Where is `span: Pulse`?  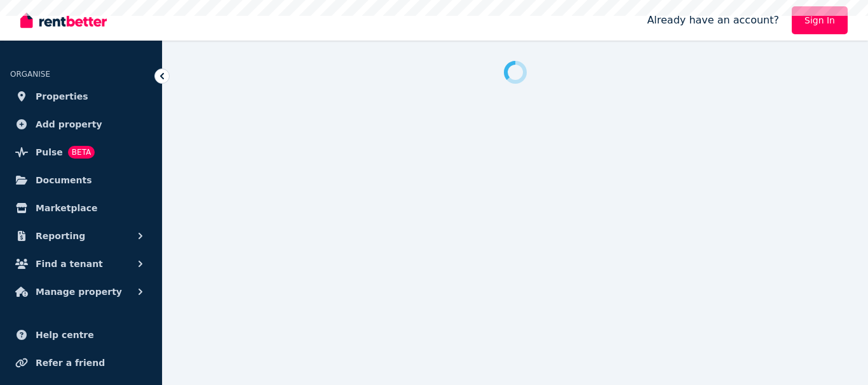
span: Pulse is located at coordinates (49, 152).